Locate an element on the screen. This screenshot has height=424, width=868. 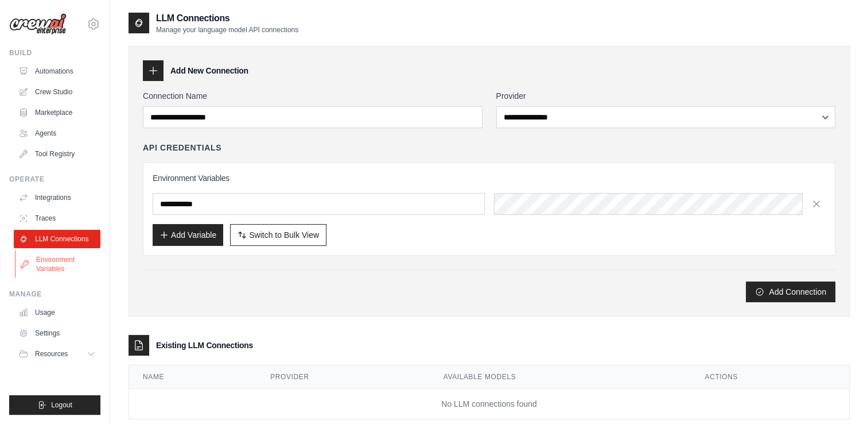
p: Manage your language model API connections is located at coordinates (227, 30).